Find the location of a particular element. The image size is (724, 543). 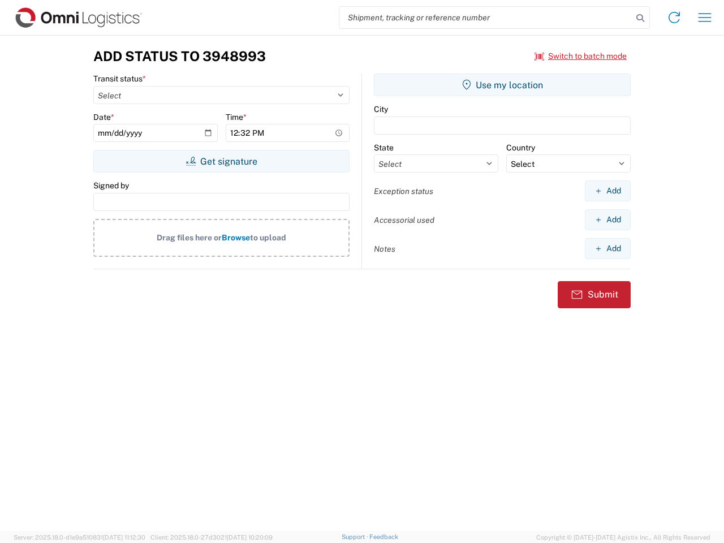

label: Notes is located at coordinates (385, 249).